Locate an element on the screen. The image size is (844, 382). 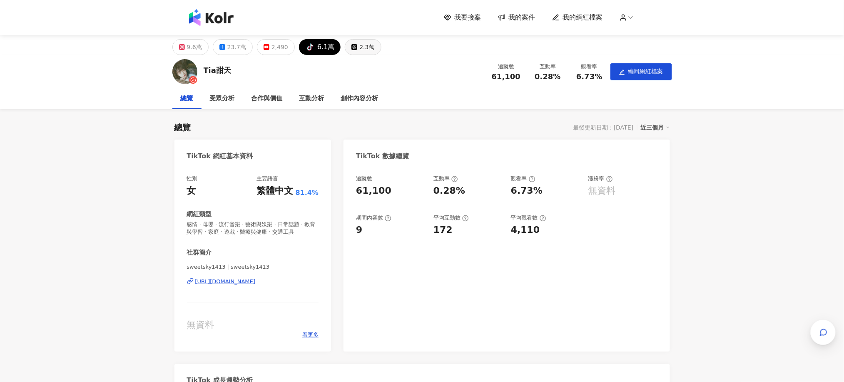
div: 漲粉率 is located at coordinates (600, 179).